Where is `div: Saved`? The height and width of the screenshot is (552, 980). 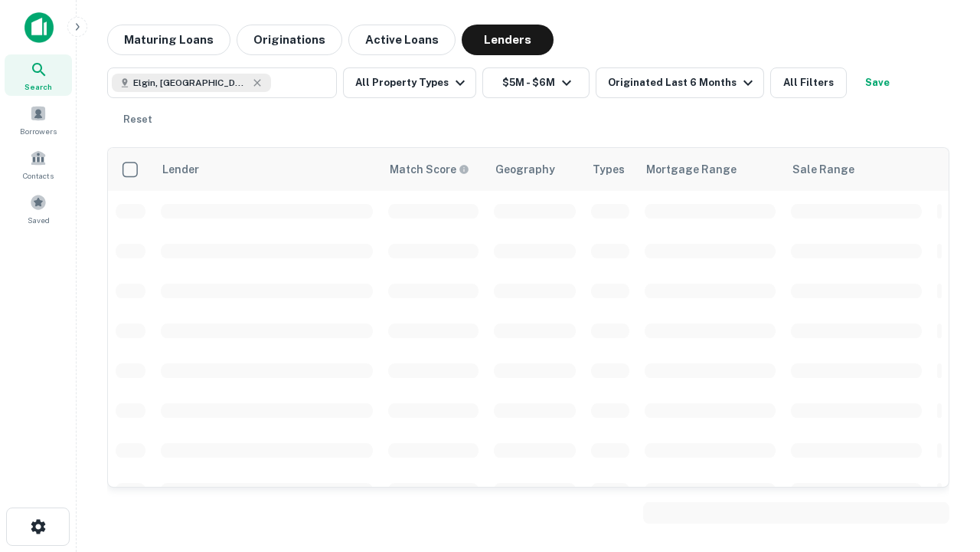 div: Saved is located at coordinates (39, 209).